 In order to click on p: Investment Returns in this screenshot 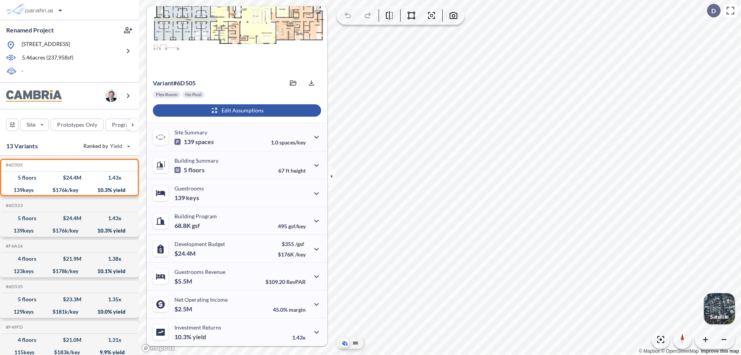, I will do `click(198, 327)`.